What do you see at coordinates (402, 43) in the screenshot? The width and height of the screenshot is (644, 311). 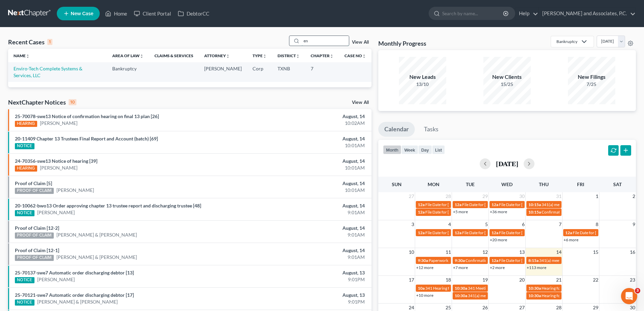 I see `h3: Monthly Progress` at bounding box center [402, 43].